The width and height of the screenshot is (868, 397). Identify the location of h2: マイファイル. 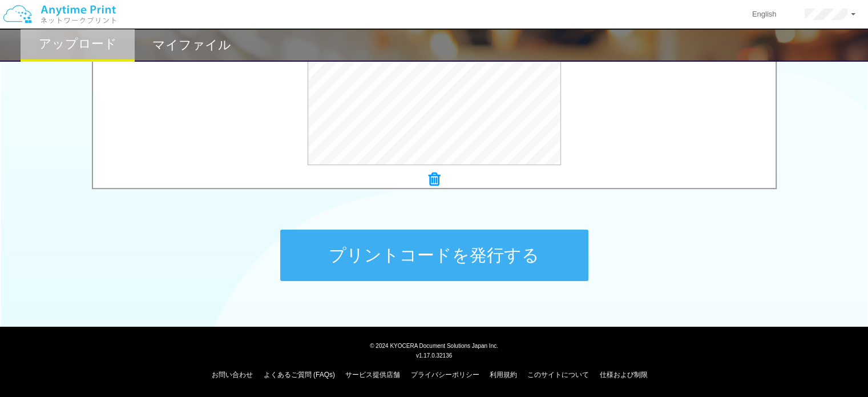
(192, 45).